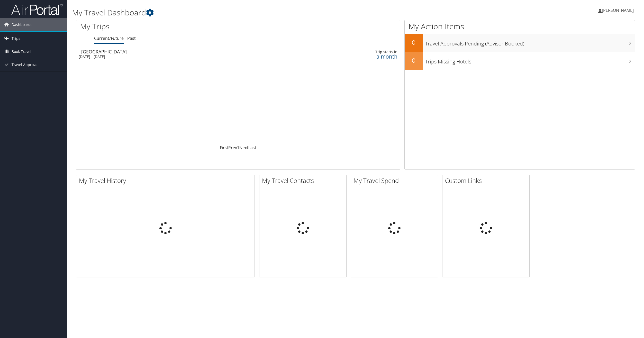 The height and width of the screenshot is (338, 644). I want to click on h2: Custom Links, so click(488, 180).